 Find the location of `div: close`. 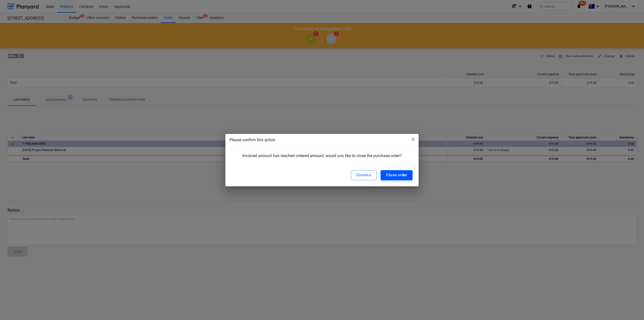

div: close is located at coordinates (413, 140).